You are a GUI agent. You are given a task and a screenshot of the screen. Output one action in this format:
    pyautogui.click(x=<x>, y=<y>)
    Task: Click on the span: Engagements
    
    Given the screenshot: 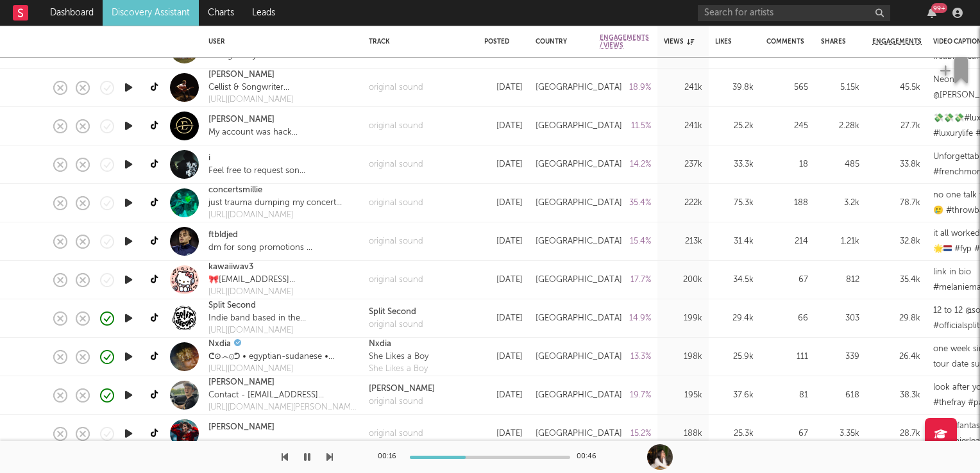 What is the action you would take?
    pyautogui.click(x=896, y=42)
    